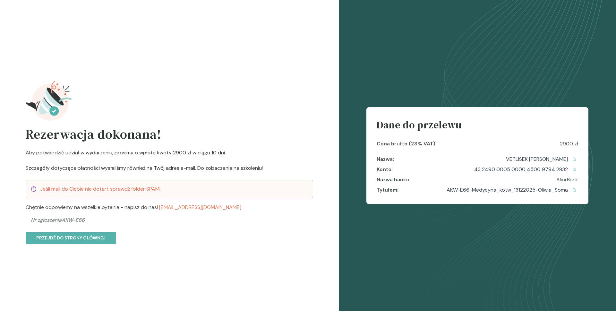 Image resolution: width=616 pixels, height=311 pixels. What do you see at coordinates (569, 144) in the screenshot?
I see `p: 2900 zł` at bounding box center [569, 144].